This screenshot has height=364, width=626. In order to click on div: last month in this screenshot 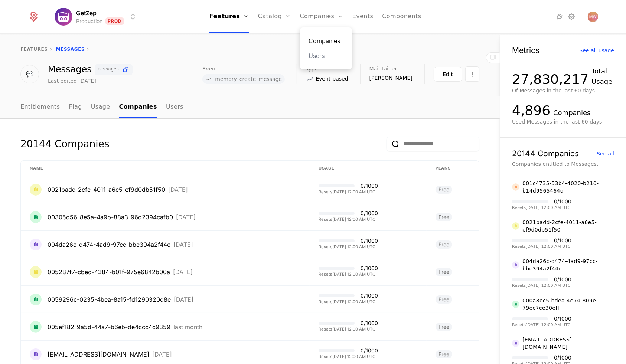, I will do `click(188, 327)`.